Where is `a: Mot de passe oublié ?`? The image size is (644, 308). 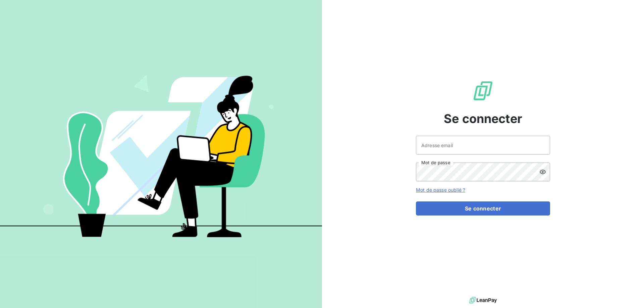 a: Mot de passe oublié ? is located at coordinates (440, 190).